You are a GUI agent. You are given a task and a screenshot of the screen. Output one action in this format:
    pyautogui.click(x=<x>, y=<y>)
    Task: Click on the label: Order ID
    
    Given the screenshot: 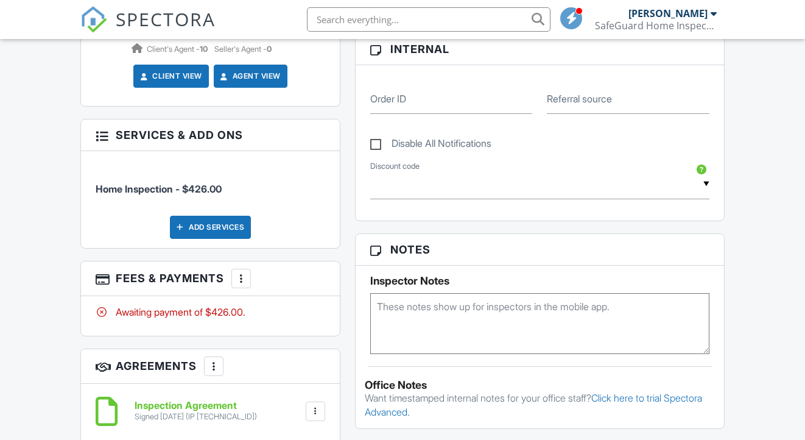 What is the action you would take?
    pyautogui.click(x=388, y=99)
    